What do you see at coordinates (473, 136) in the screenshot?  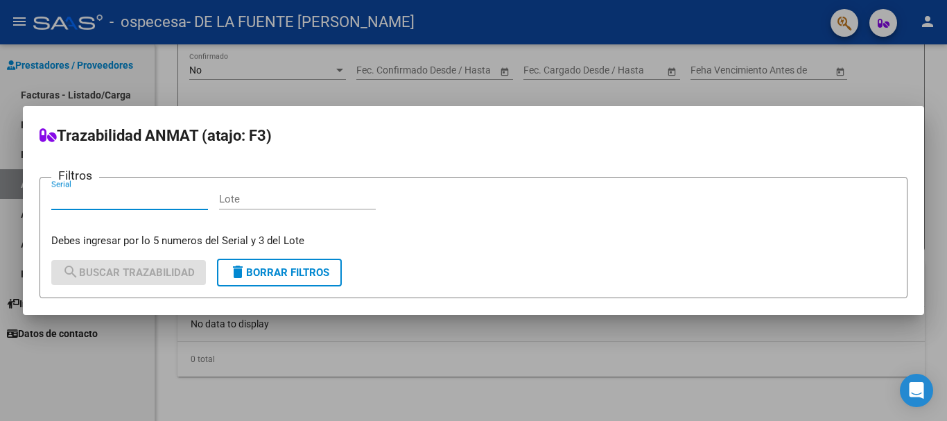 I see `h2: Trazabilidad ANMAT (atajo: F3)` at bounding box center [473, 136].